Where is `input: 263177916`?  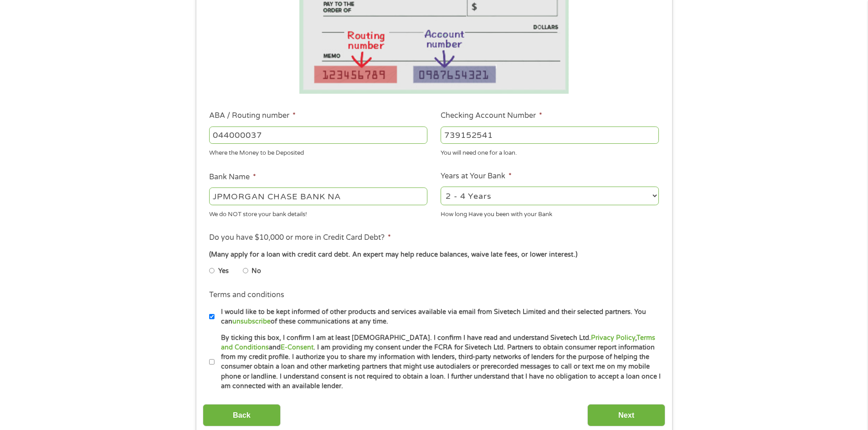 input: 263177916 is located at coordinates (318, 135).